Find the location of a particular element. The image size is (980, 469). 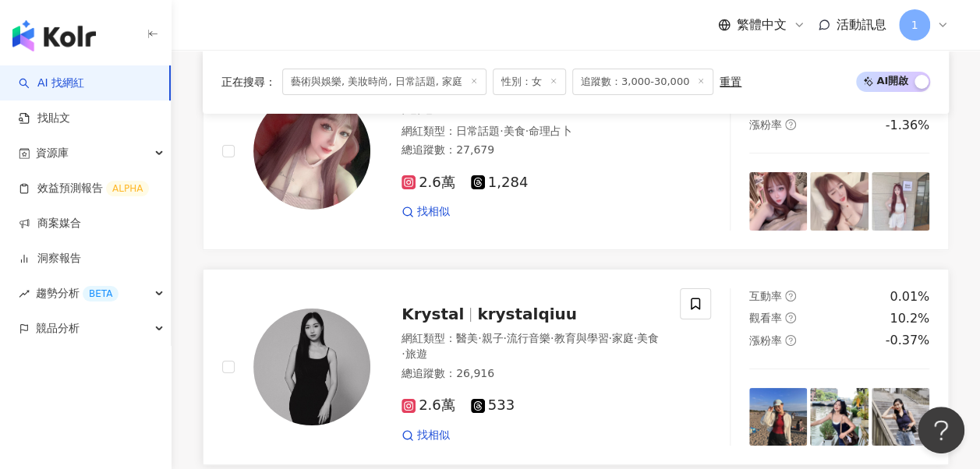

a: KOL AvatarKrystalkrystalqiuu網紅類型：醫美·親子·流行音樂·教育與學習·家庭·美食·旅遊總追蹤數：26,9162.6萬533找相似互動率question-circle... is located at coordinates (575, 367).